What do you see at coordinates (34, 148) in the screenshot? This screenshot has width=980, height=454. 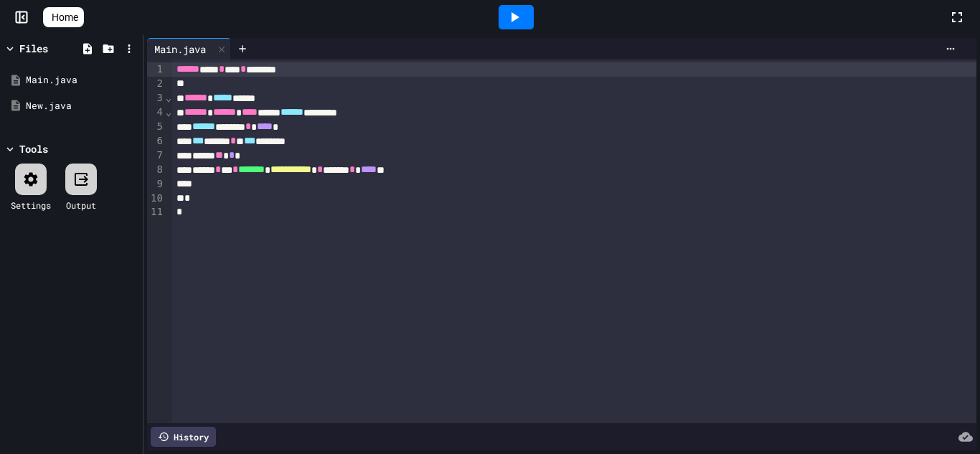 I see `div: Tools` at bounding box center [34, 148].